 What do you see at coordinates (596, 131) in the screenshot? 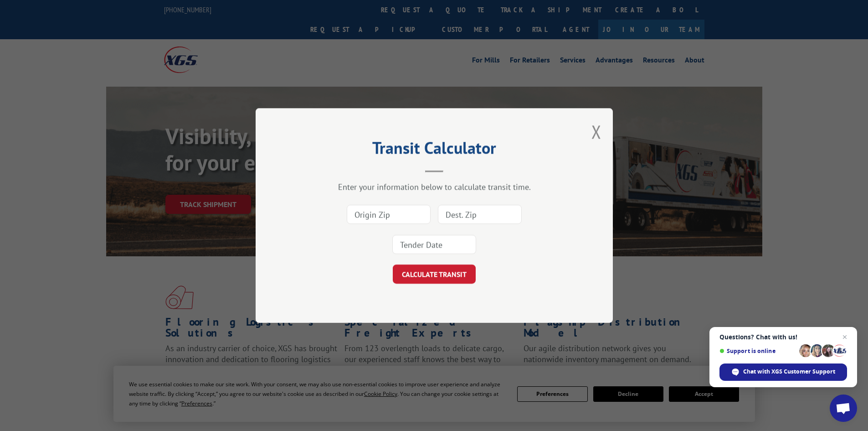
I see `button: Close modal` at bounding box center [596, 131].